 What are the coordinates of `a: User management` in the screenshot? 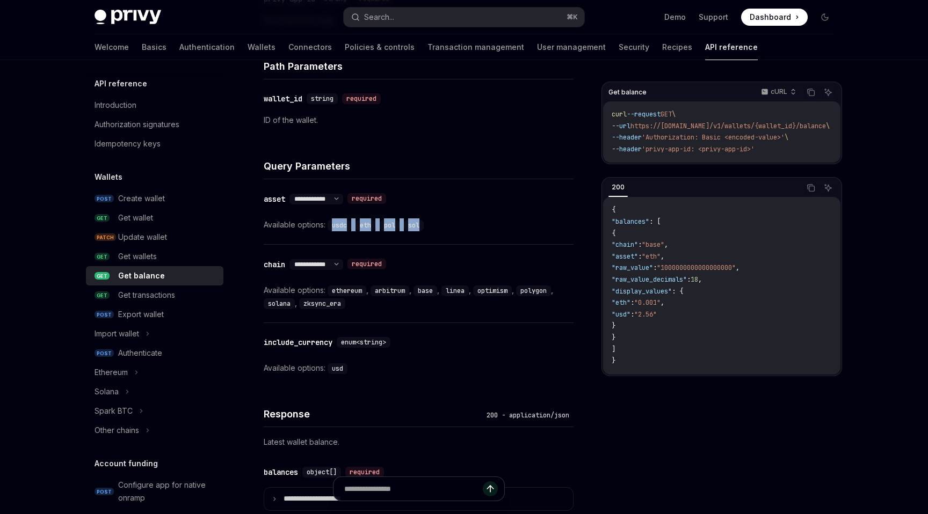 It's located at (571, 47).